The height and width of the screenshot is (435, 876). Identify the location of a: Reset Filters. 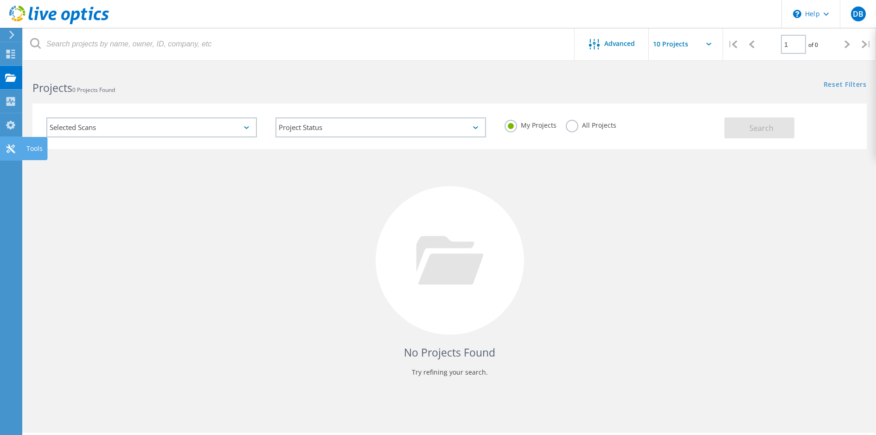
(845, 85).